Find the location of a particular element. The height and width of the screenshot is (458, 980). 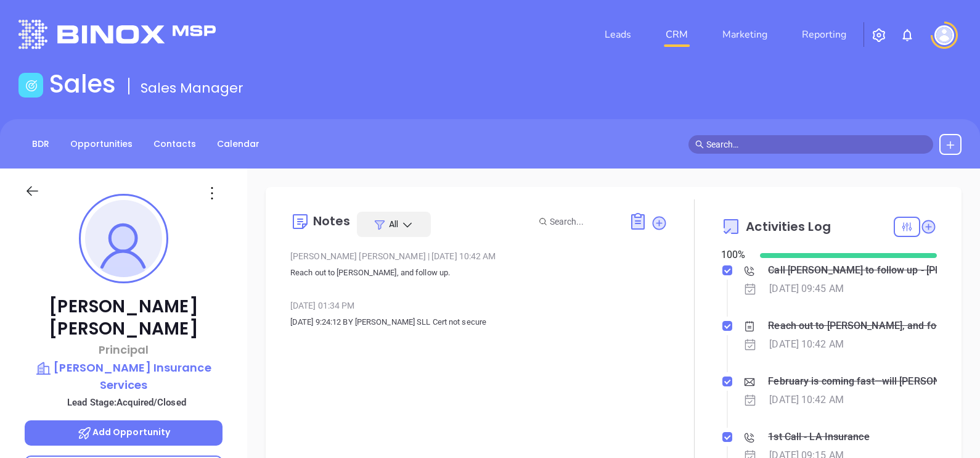

img: user is located at coordinates (944, 35).